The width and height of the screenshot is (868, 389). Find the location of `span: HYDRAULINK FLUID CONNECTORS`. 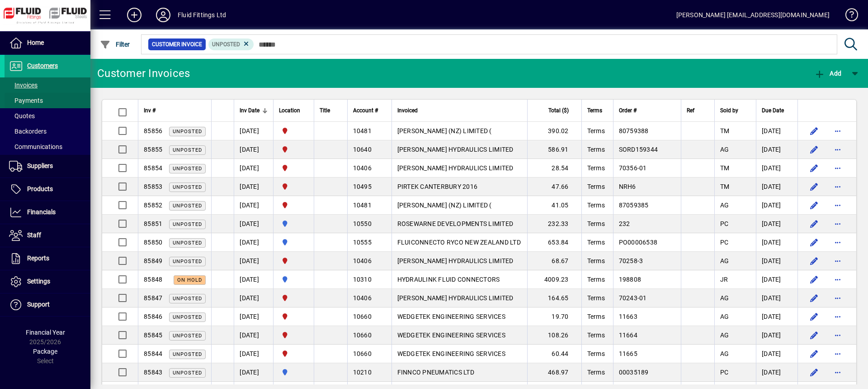

span: HYDRAULINK FLUID CONNECTORS is located at coordinates (448, 280).